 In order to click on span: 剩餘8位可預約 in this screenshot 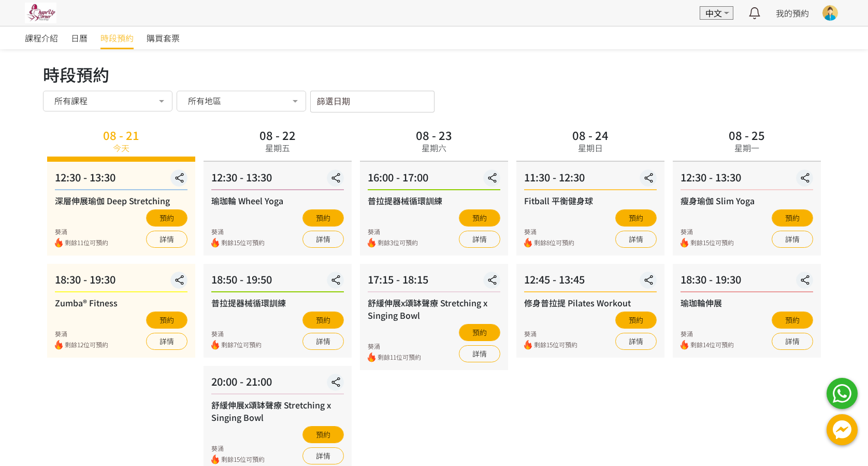, I will do `click(554, 242)`.